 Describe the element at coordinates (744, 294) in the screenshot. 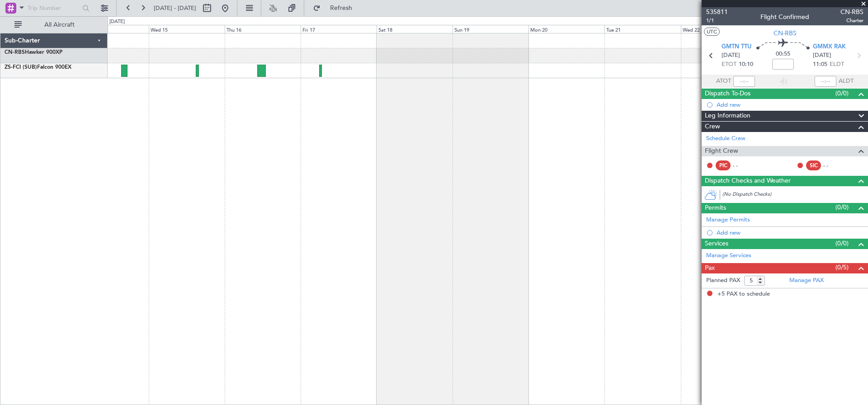

I see `span: +5 PAX to schedule` at that location.